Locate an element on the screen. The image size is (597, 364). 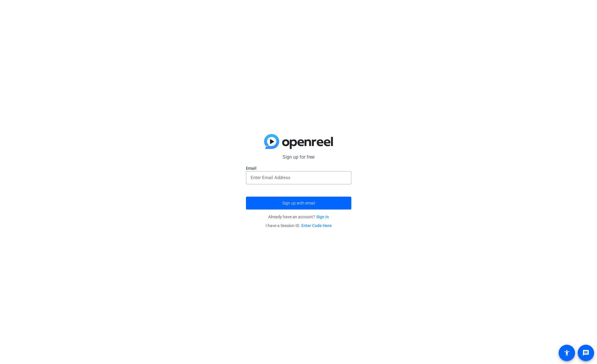
img: blue-gradient.svg is located at coordinates (298, 142).